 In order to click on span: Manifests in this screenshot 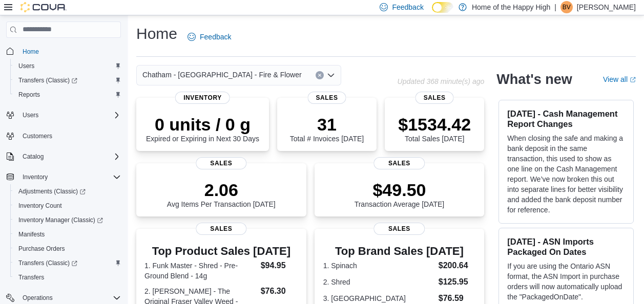, I will do `click(68, 235)`.